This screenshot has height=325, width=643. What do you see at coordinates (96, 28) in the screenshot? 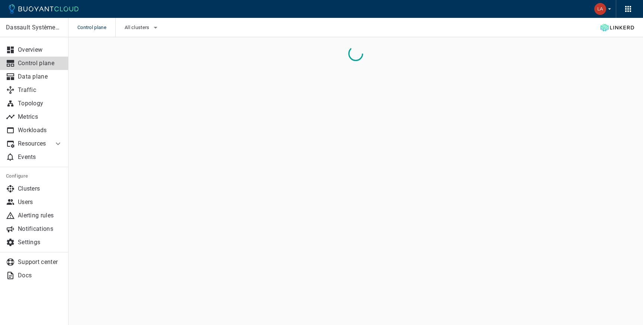
I see `span: Control plane` at bounding box center [96, 28].